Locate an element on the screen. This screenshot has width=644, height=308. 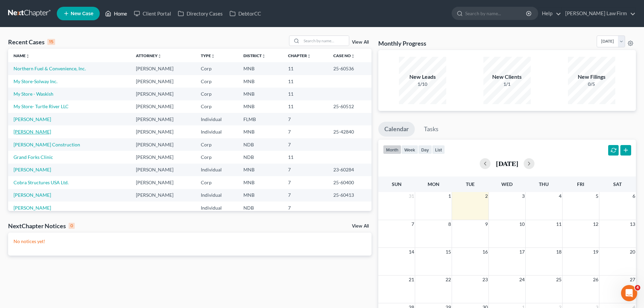
span: Wed is located at coordinates (507, 184).